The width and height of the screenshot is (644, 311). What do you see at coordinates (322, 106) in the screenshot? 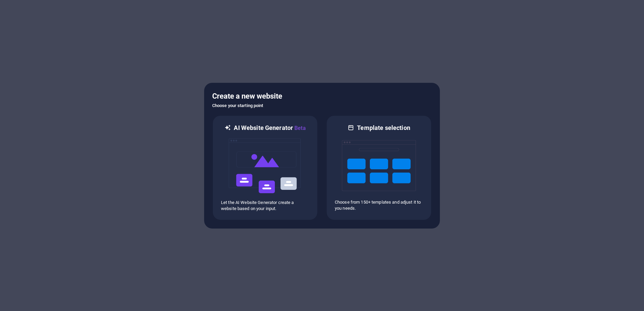
I see `h6: Choose your starting point` at bounding box center [322, 106].